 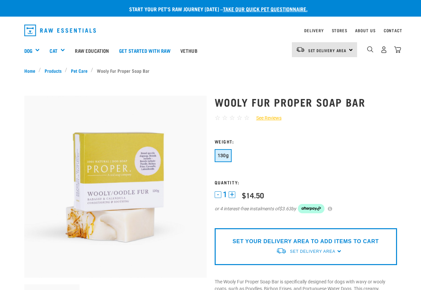 I want to click on span: 130g, so click(x=223, y=156).